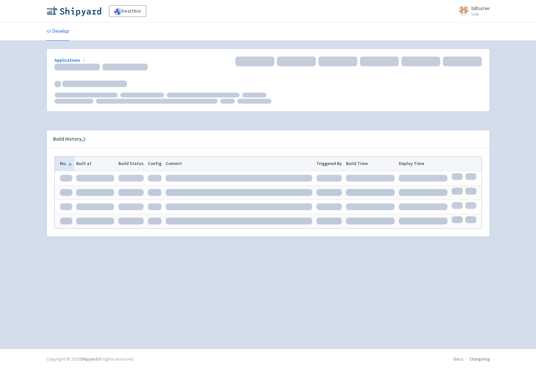  Describe the element at coordinates (481, 8) in the screenshot. I see `span: billturner` at that location.